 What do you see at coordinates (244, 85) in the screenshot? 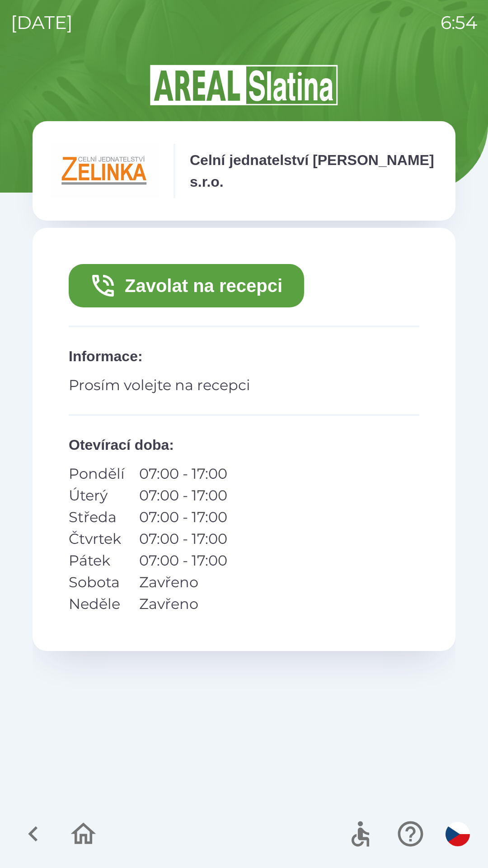
I see `img: Logo` at bounding box center [244, 85].